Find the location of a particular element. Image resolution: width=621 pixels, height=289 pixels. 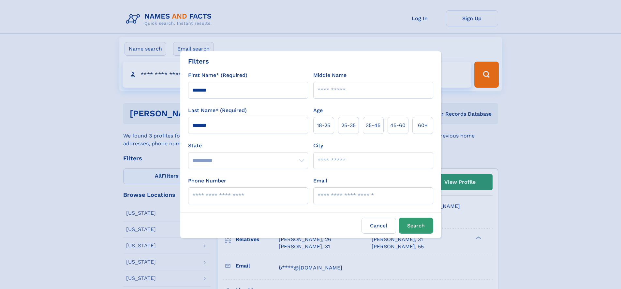

label: Age is located at coordinates (318, 110).